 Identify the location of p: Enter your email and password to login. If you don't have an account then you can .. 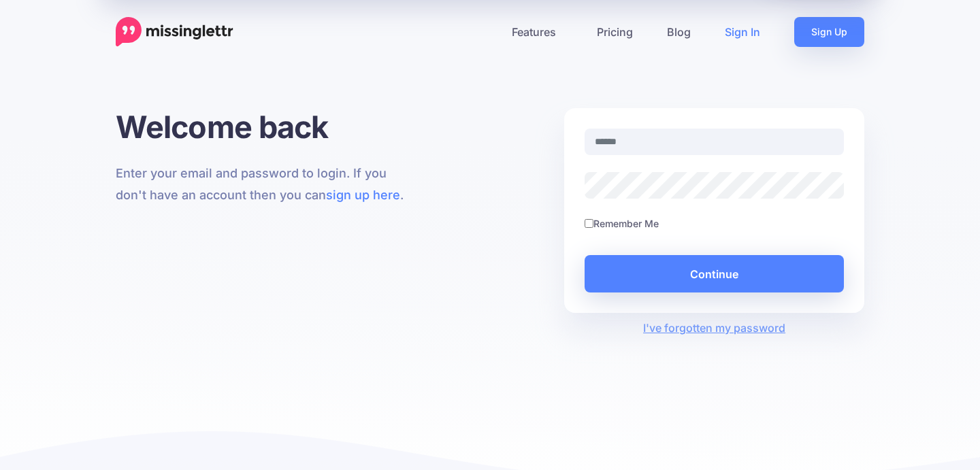
(266, 184).